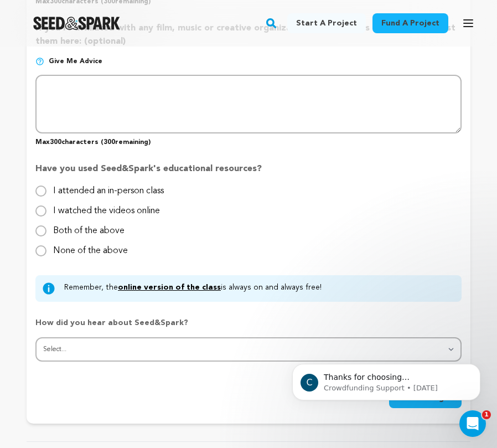 The height and width of the screenshot is (448, 497). I want to click on label: I watched the videos online, so click(106, 206).